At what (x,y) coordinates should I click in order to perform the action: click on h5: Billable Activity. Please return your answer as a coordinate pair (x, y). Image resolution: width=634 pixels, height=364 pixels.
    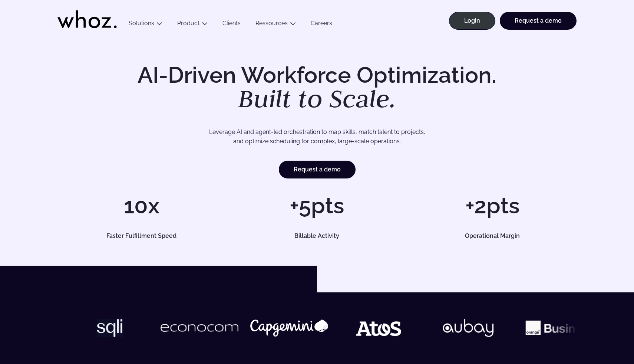
    Looking at the image, I should click on (317, 236).